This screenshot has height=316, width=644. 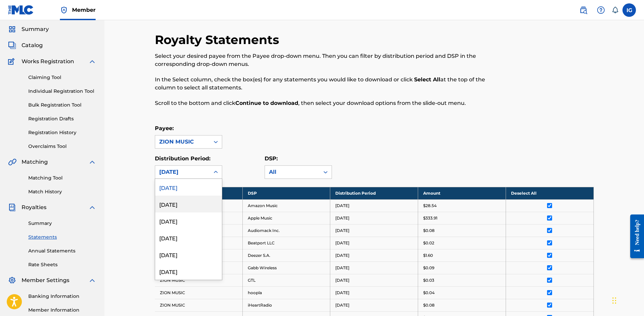 What do you see at coordinates (32, 46) in the screenshot?
I see `span: Catalog` at bounding box center [32, 46].